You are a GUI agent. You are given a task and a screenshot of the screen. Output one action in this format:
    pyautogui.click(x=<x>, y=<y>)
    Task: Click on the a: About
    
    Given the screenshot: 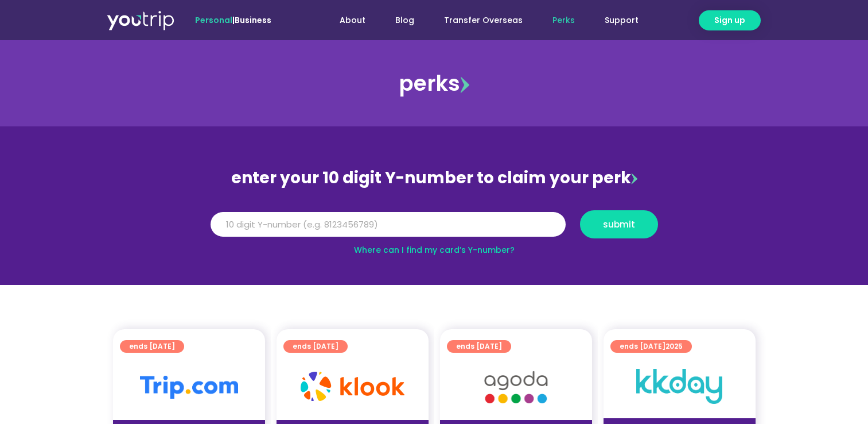 What is the action you would take?
    pyautogui.click(x=352, y=20)
    